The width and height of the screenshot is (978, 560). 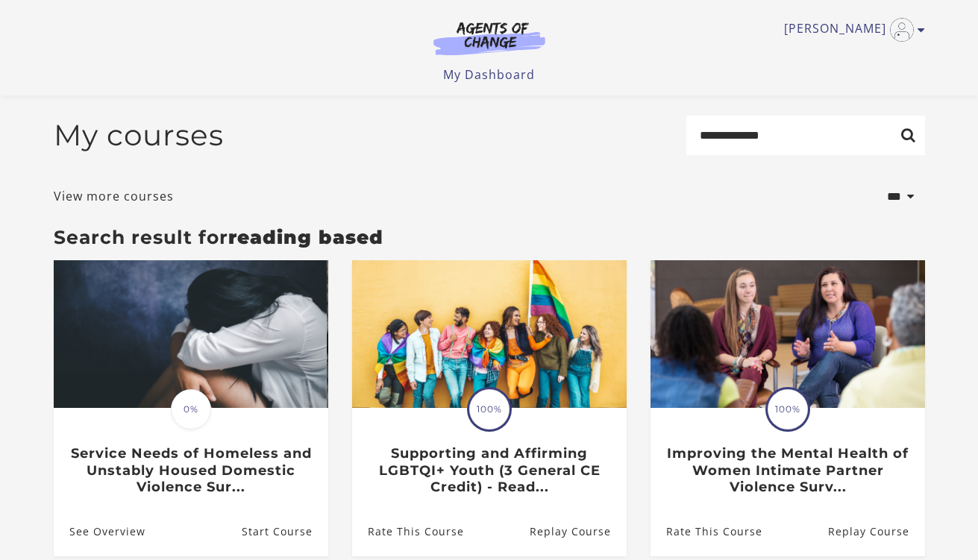 What do you see at coordinates (488, 470) in the screenshot?
I see `h3: Supporting and Affirming LGBTQI+ Youth (3 General CE Credit) - Read...` at bounding box center [488, 470].